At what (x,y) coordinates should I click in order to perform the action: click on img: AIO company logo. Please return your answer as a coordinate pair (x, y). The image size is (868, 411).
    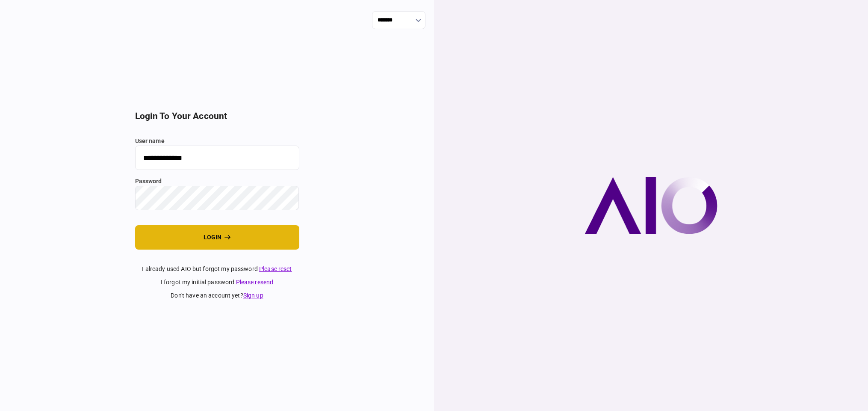
    Looking at the image, I should click on (651, 206).